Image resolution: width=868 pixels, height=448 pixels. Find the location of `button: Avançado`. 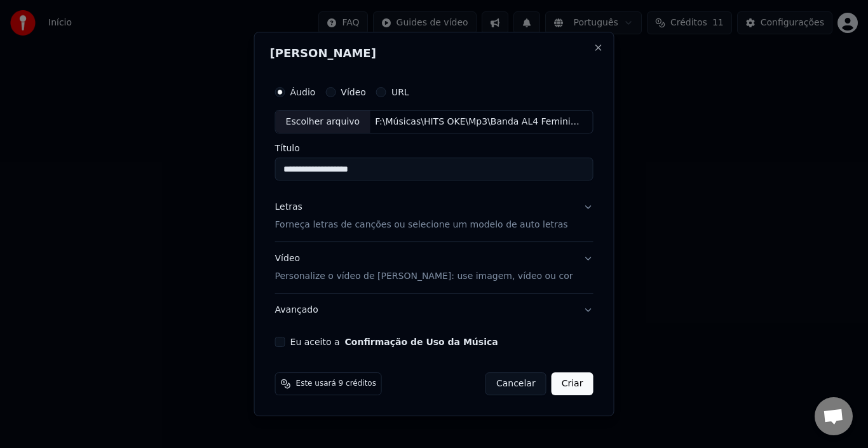

button: Avançado is located at coordinates (434, 310).